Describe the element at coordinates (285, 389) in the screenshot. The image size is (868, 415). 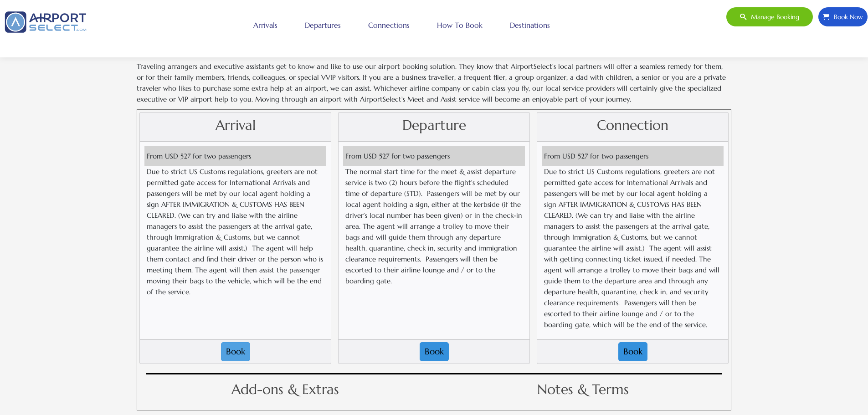
I see `h2: Add-ons & Extras` at that location.